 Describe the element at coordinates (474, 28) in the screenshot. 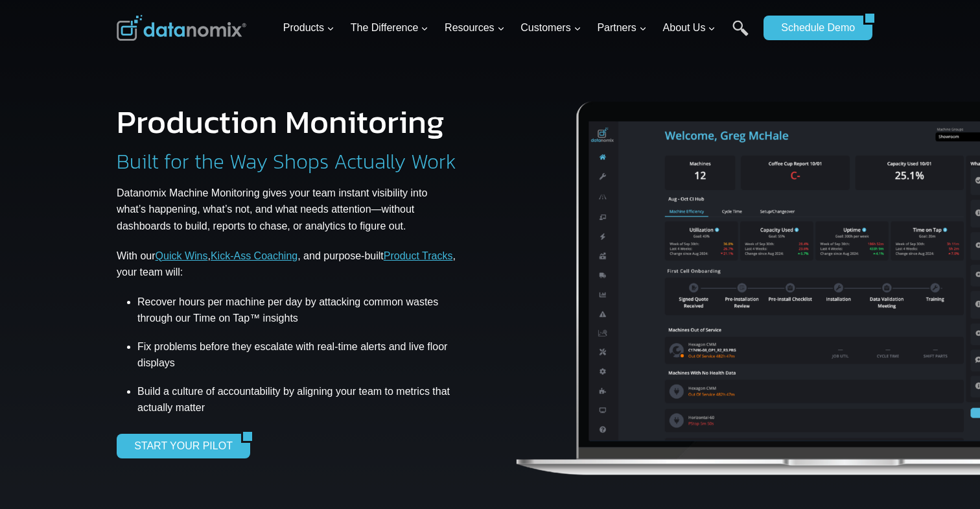

I see `span: Resources` at that location.